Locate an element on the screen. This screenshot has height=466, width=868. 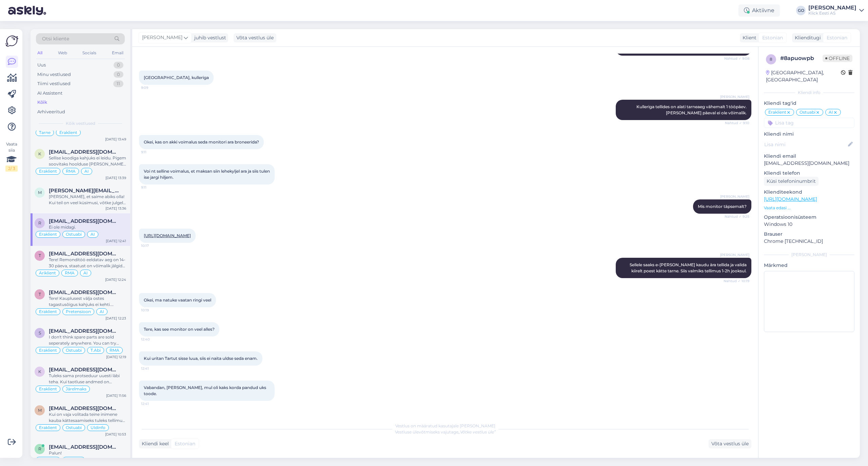
div: Klienditugi is located at coordinates (806, 38).